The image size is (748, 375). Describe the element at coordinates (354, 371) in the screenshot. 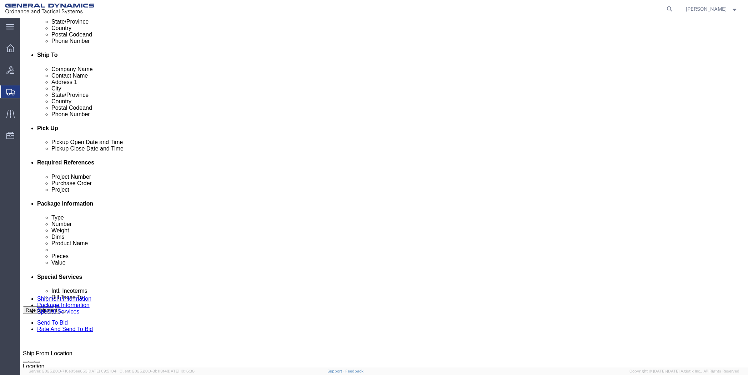

I see `a: Feedback` at that location.